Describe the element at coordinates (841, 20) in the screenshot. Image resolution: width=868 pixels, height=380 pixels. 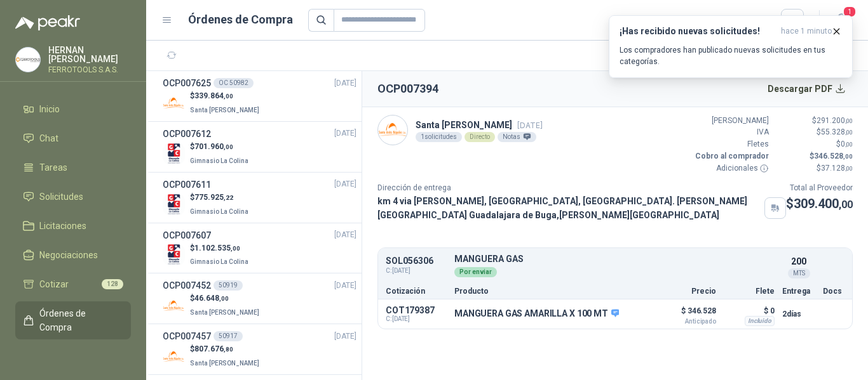
I see `button: 1` at that location.